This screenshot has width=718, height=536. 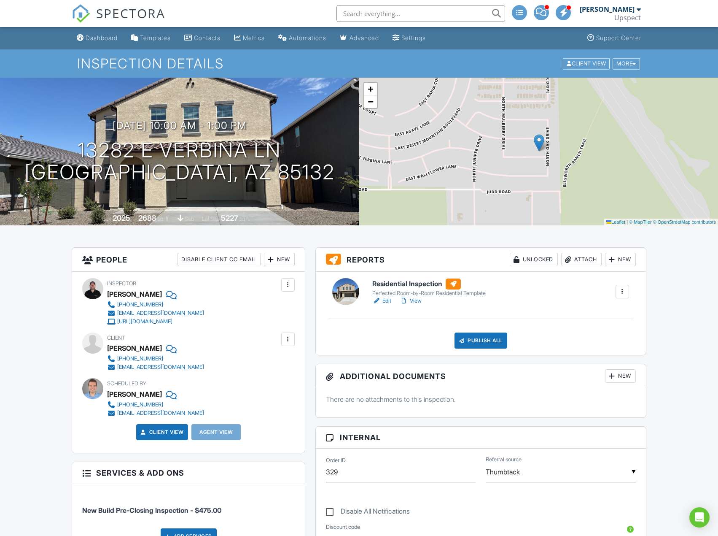 I want to click on a: Settings, so click(x=409, y=38).